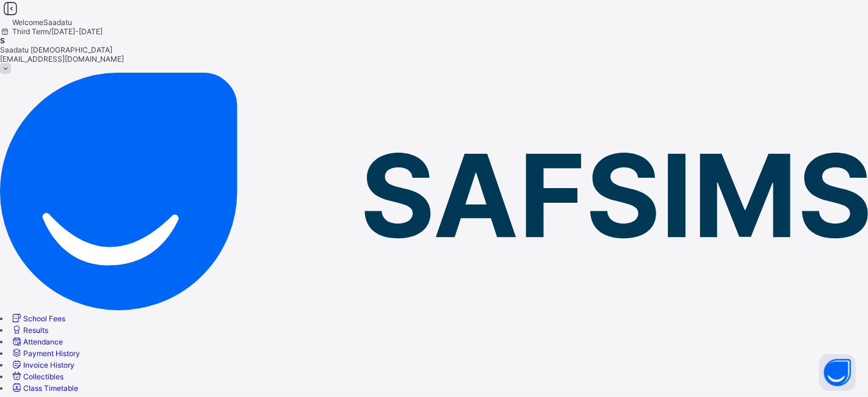 The width and height of the screenshot is (868, 397). What do you see at coordinates (42, 22) in the screenshot?
I see `span: Welcome Saadatu` at bounding box center [42, 22].